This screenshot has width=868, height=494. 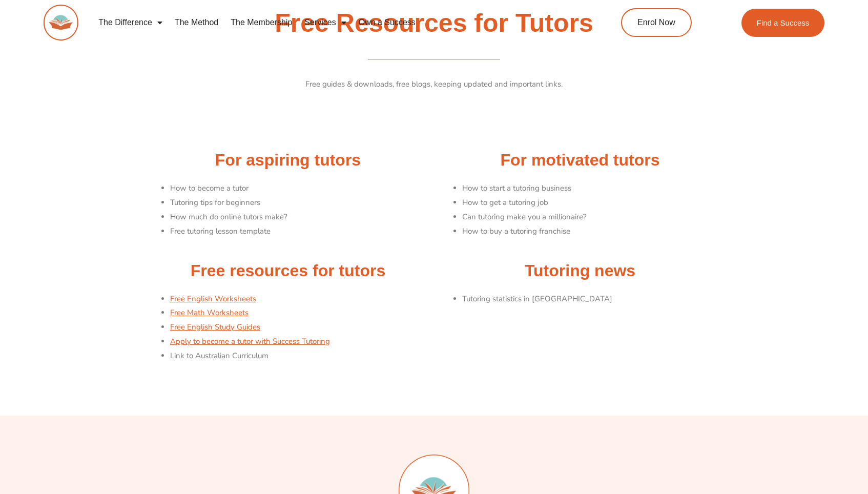 I want to click on h2: For motivated tutors, so click(x=580, y=160).